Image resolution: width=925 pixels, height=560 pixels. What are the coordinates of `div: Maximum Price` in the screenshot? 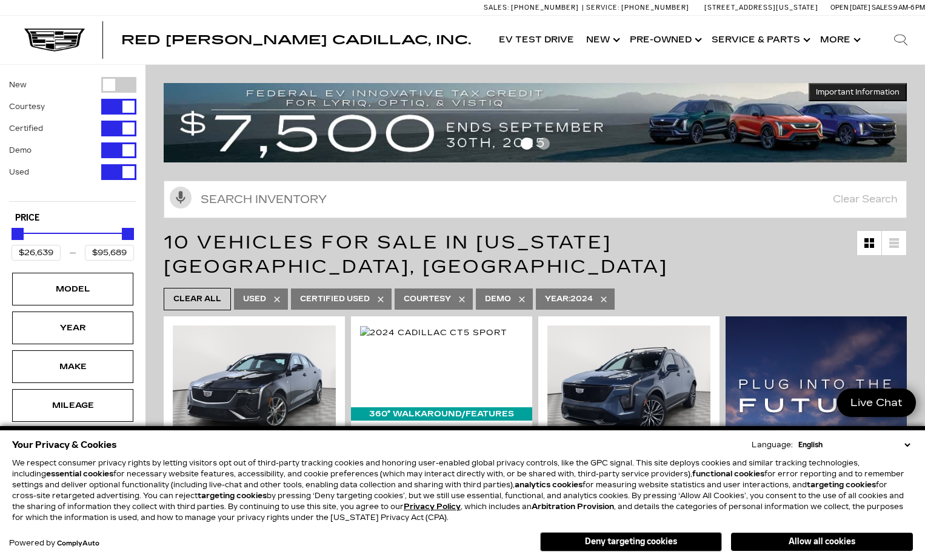 It's located at (128, 234).